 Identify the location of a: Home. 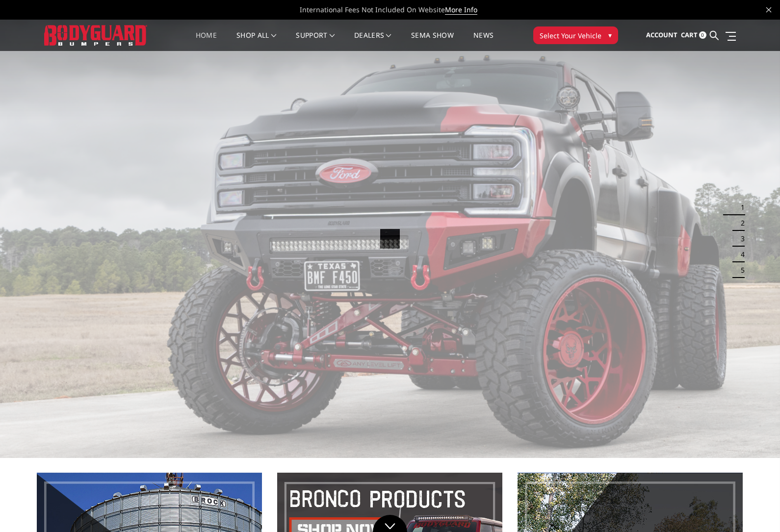
(206, 41).